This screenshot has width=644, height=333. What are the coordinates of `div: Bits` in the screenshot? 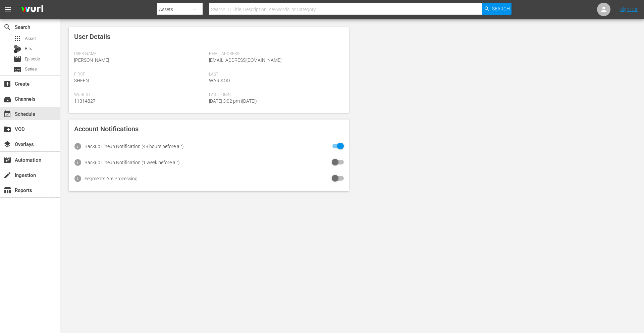 It's located at (18, 49).